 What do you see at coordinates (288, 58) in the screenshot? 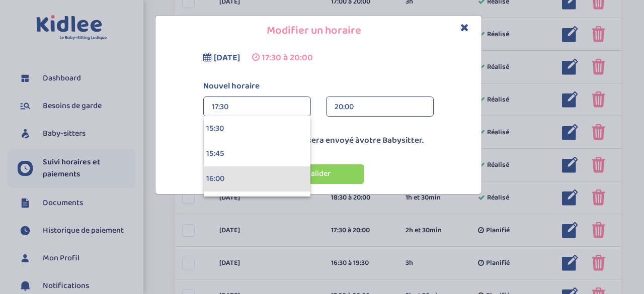
I see `span: 17:30 à 20:00` at bounding box center [288, 58].